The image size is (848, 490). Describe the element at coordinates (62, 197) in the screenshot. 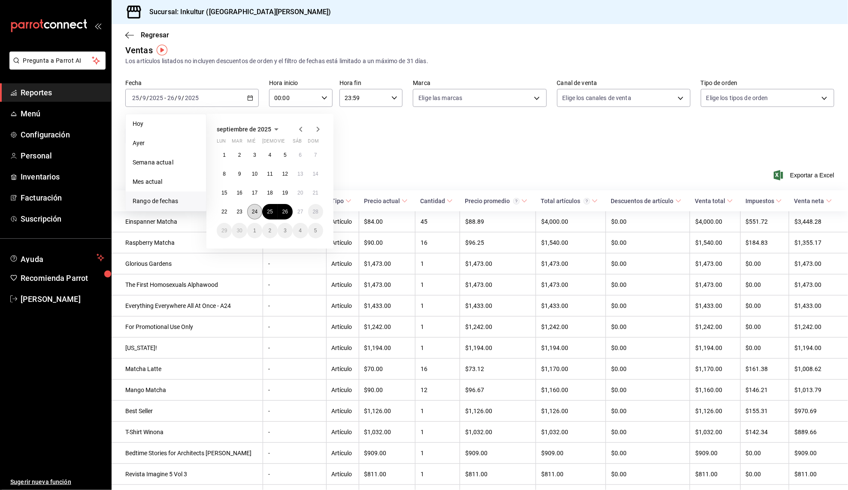

I see `span: Facturación` at that location.